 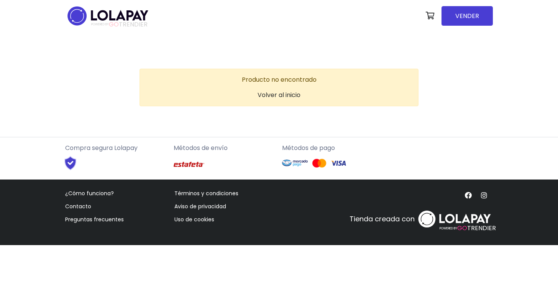 What do you see at coordinates (279, 87) in the screenshot?
I see `div: Producto no encontrado` at bounding box center [279, 87].